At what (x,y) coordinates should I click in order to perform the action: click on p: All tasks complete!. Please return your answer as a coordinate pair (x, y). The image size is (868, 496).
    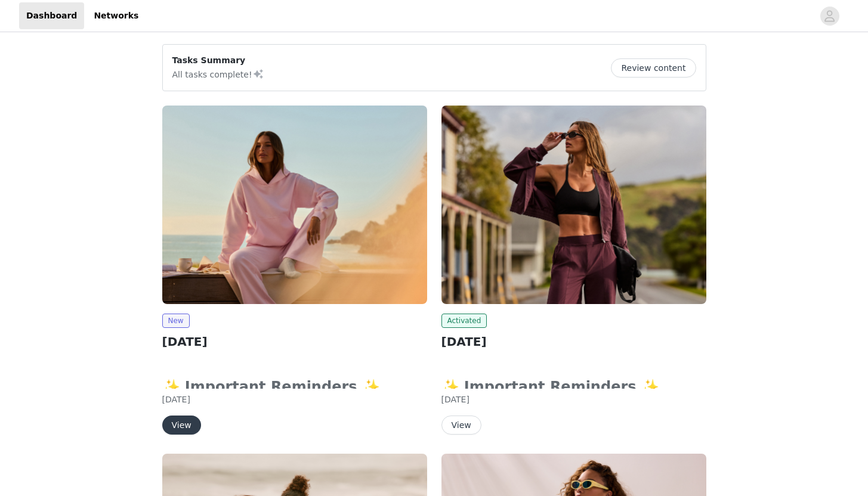
    Looking at the image, I should click on (218, 74).